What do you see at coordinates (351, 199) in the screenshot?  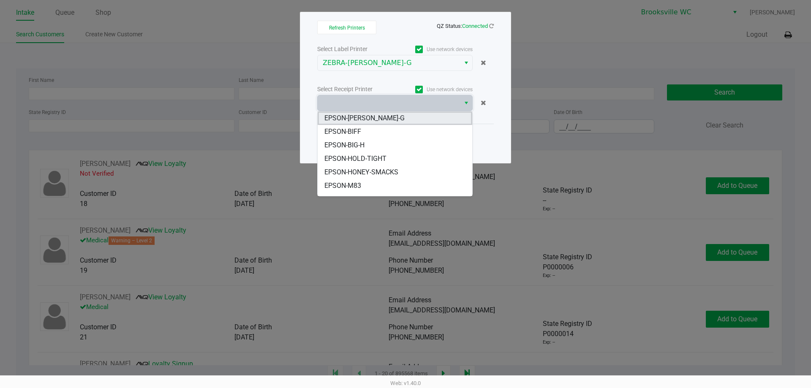 I see `span: EPSON-PEABODY` at bounding box center [351, 199].